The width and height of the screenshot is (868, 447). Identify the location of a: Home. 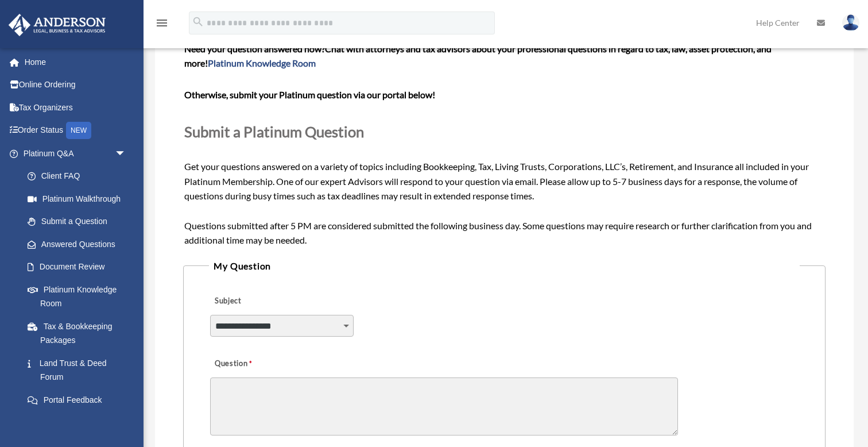
(76, 62).